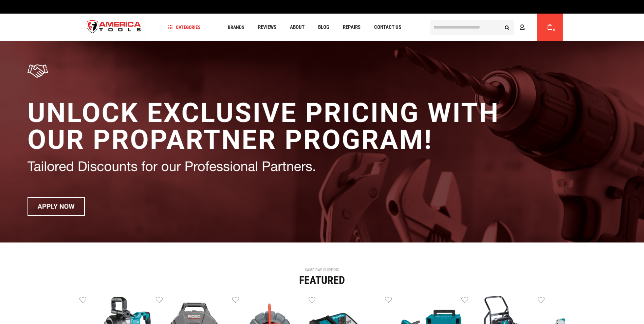 This screenshot has width=644, height=324. What do you see at coordinates (323, 270) in the screenshot?
I see `div: SAME DAY SHIPPING` at bounding box center [323, 270].